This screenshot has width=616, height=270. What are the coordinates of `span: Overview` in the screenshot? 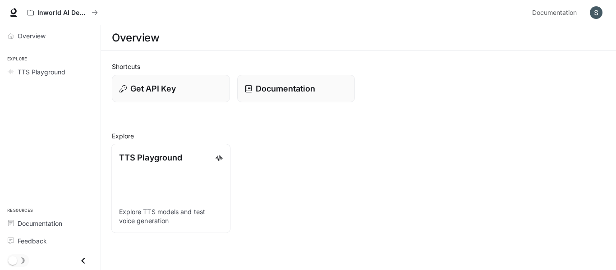 It's located at (32, 36).